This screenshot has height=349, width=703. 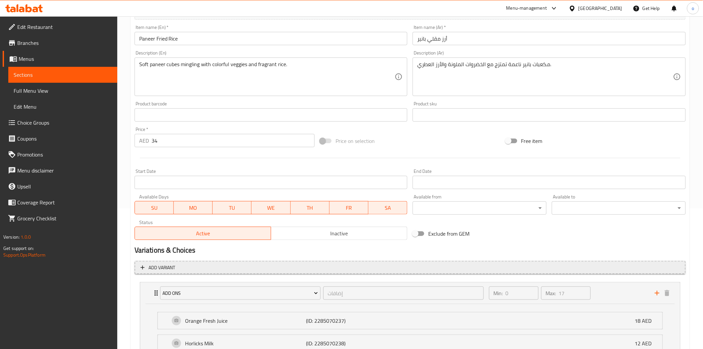 I want to click on span: Add ons, so click(x=240, y=293).